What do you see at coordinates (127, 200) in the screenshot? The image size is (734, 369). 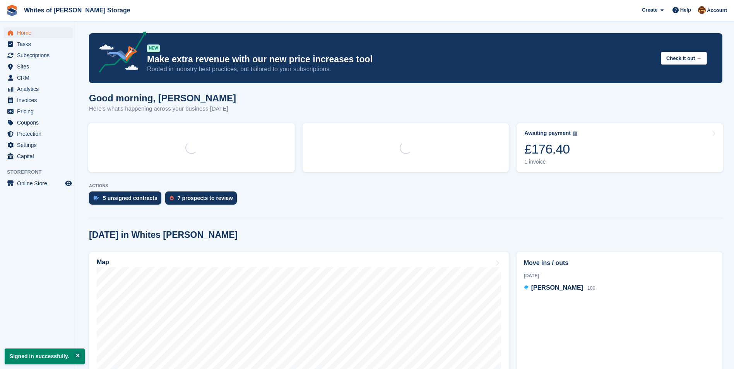 I see `a: 5 unsigned contracts` at bounding box center [127, 200].